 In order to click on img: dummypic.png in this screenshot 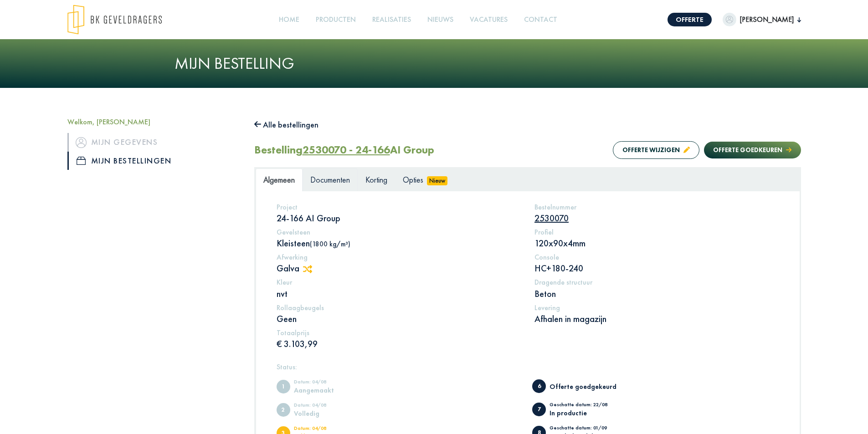, I will do `click(729, 20)`.